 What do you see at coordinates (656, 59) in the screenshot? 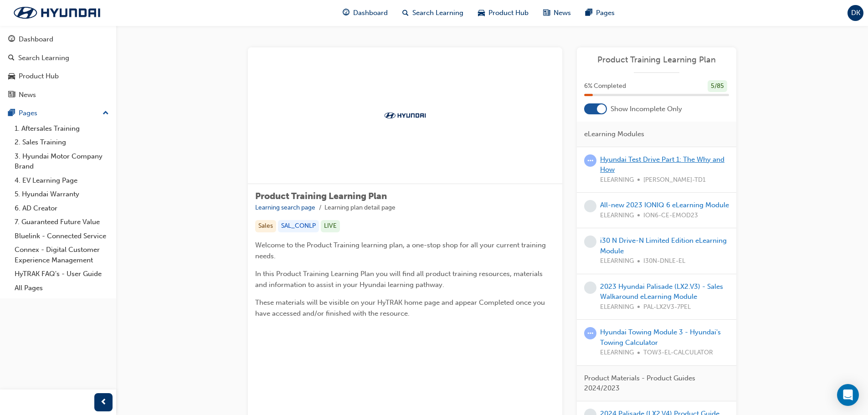
I see `a: Product Training Learning Plan` at bounding box center [656, 59].